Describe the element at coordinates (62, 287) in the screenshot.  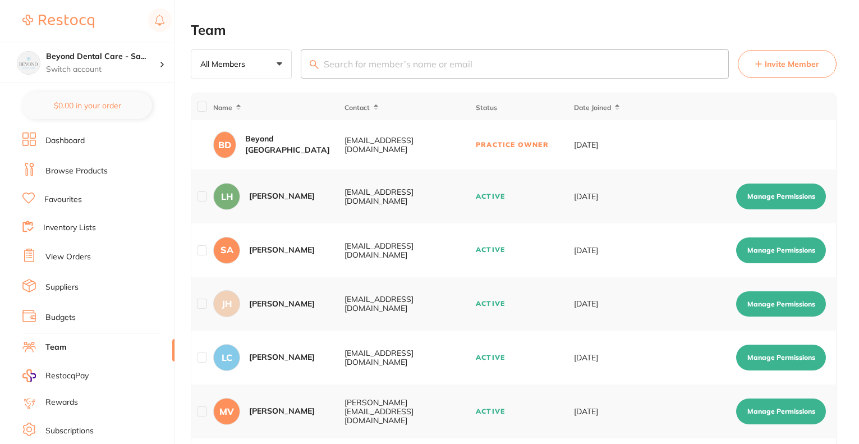
I see `a: Suppliers` at that location.